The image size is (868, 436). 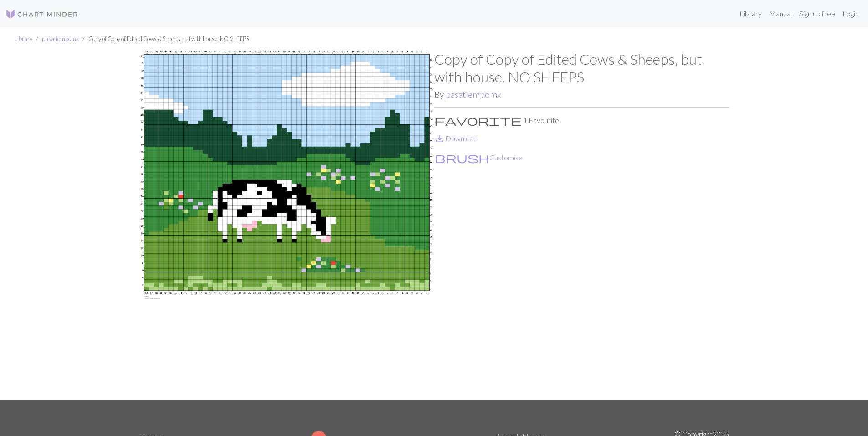 I want to click on i: Customise, so click(x=462, y=157).